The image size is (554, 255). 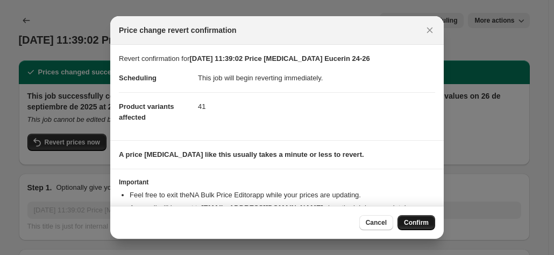 I want to click on span: Cancel, so click(x=376, y=222).